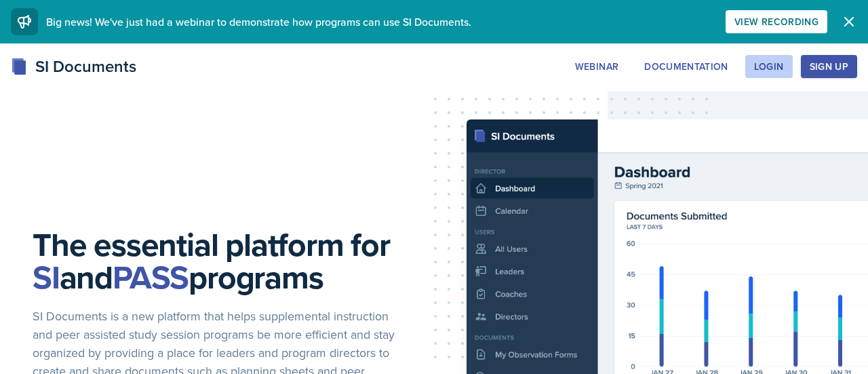 The width and height of the screenshot is (868, 374). What do you see at coordinates (829, 66) in the screenshot?
I see `button: Sign Up` at bounding box center [829, 66].